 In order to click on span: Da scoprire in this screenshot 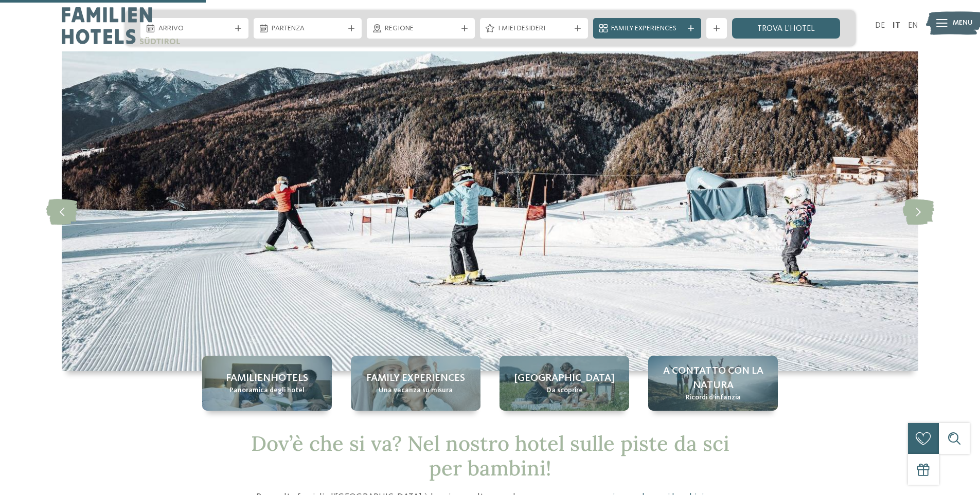, I will do `click(564, 391)`.